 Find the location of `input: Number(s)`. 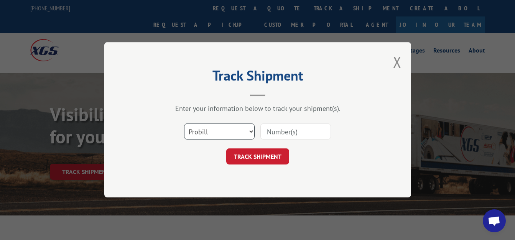

input: Number(s) is located at coordinates (296, 132).